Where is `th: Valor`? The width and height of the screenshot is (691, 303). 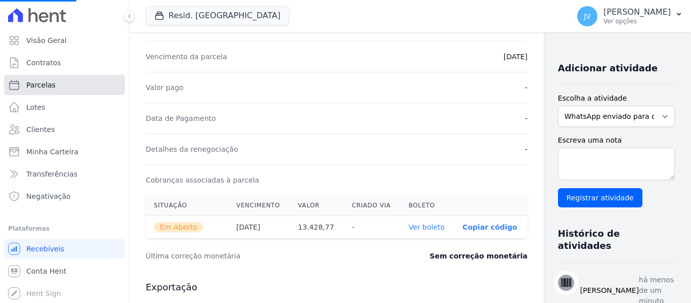
th: Valor is located at coordinates (317, 205).